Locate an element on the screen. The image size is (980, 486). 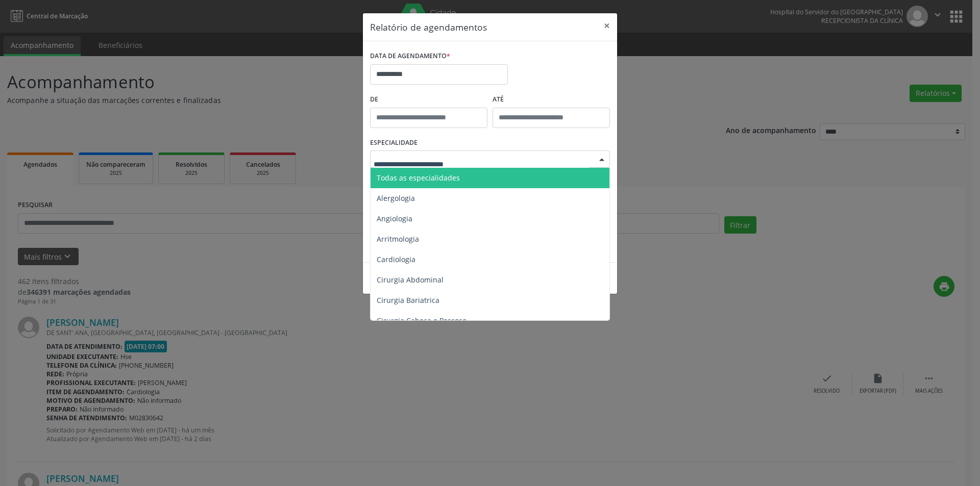
span: Alergologia is located at coordinates (396, 198).